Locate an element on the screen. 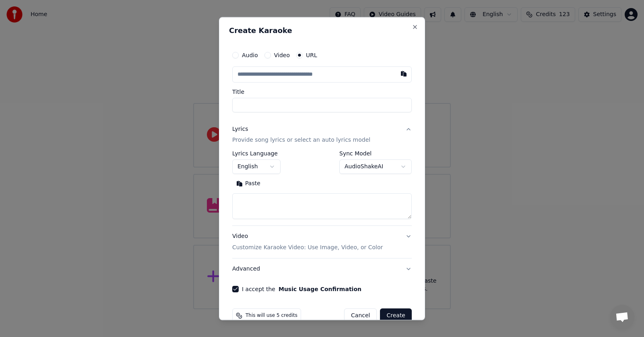  button: Advanced is located at coordinates (322, 270).